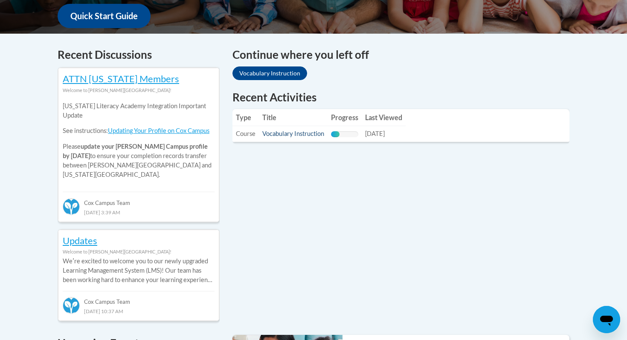 The image size is (627, 340). What do you see at coordinates (401, 97) in the screenshot?
I see `h1: Recent Activities` at bounding box center [401, 97].